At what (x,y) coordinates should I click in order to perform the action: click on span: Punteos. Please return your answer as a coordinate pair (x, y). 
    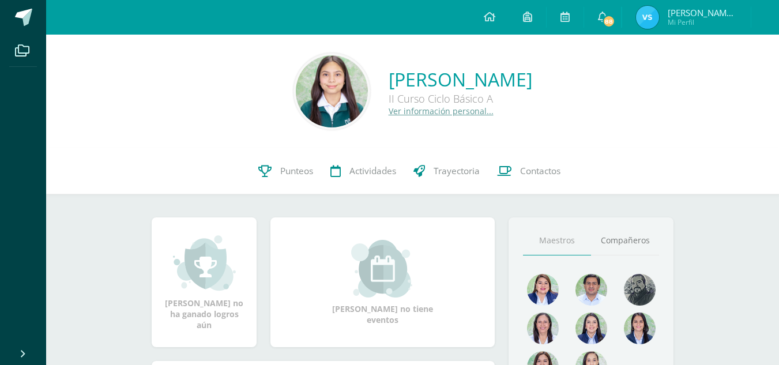
    Looking at the image, I should click on (296, 171).